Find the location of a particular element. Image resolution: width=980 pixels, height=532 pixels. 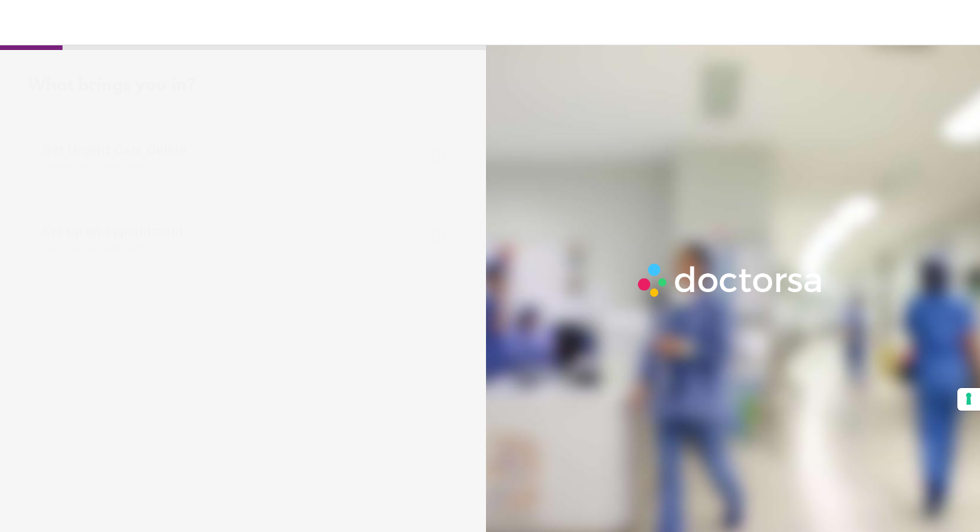

span: Get Urgent Care Online is located at coordinates (232, 157).